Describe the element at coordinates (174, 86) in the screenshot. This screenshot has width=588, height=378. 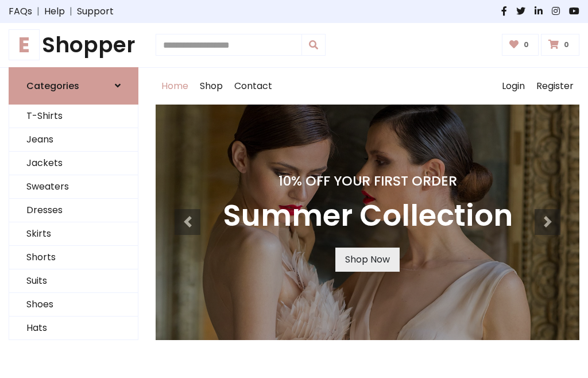
I see `a: Home` at that location.